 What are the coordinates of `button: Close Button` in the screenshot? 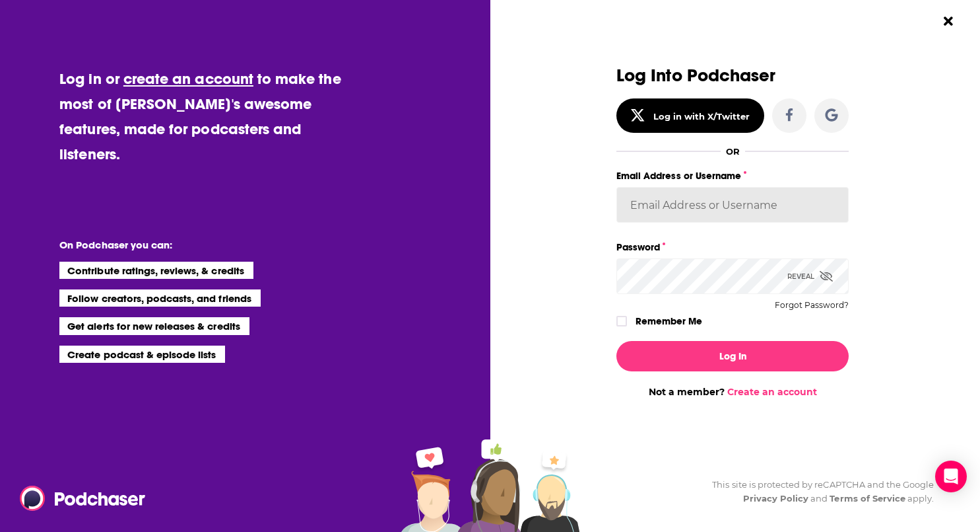 It's located at (949, 21).